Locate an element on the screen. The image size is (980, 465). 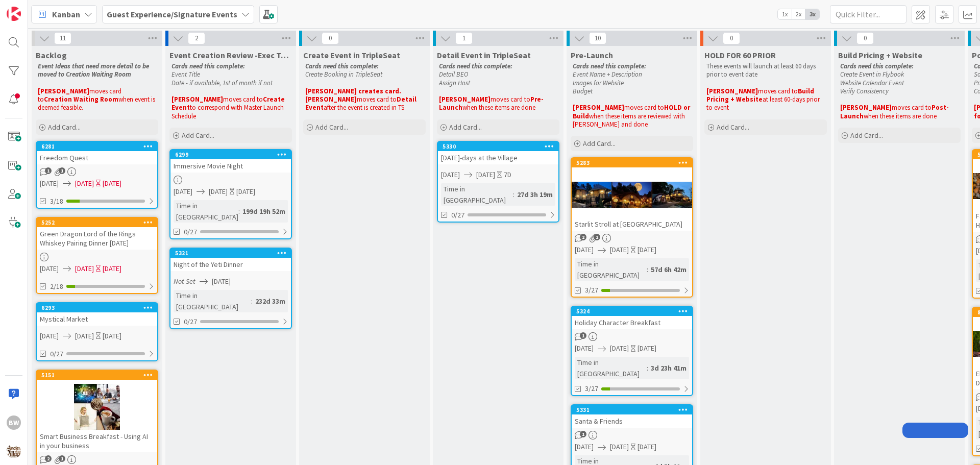
span: Build Pricing + Website is located at coordinates (880, 55).